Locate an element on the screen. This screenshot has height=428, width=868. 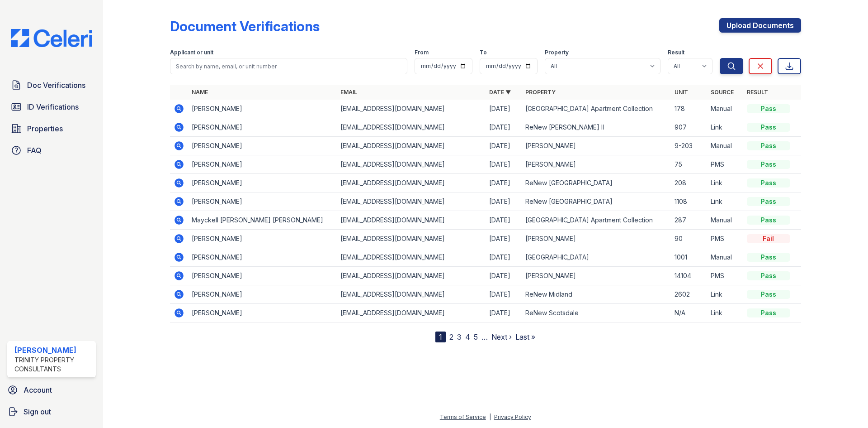
label: Property is located at coordinates (557, 52).